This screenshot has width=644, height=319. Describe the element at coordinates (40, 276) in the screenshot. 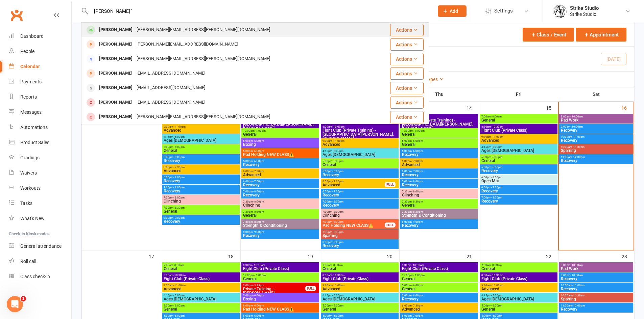

I see `a: Class kiosk mode` at that location.